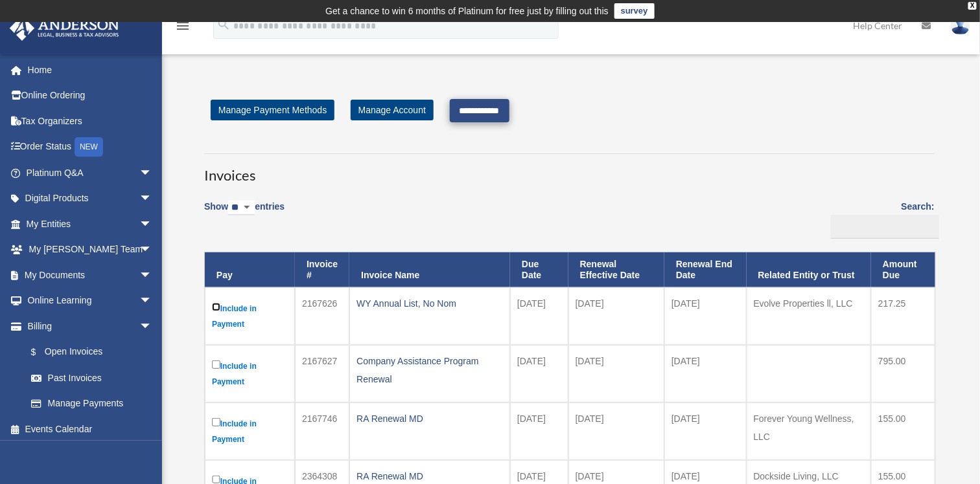  What do you see at coordinates (430, 270) in the screenshot?
I see `th: Invoice Name: activate to sort column ascending` at bounding box center [430, 270].